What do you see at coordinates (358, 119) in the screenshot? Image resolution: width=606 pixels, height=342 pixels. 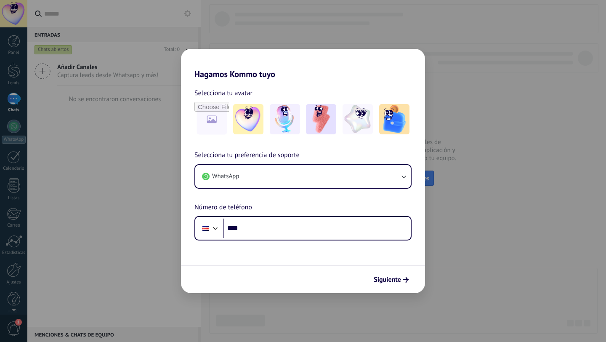 I see `img: -4.jpeg` at bounding box center [358, 119].